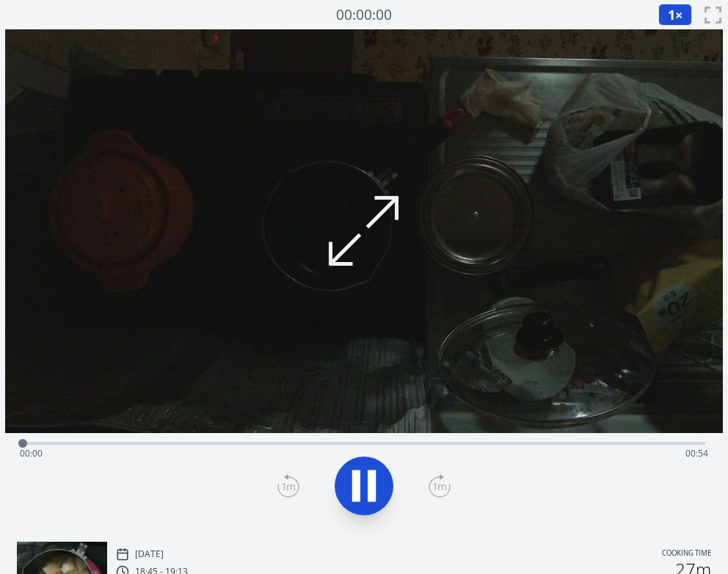  Describe the element at coordinates (687, 554) in the screenshot. I see `p: Cooking time` at that location.